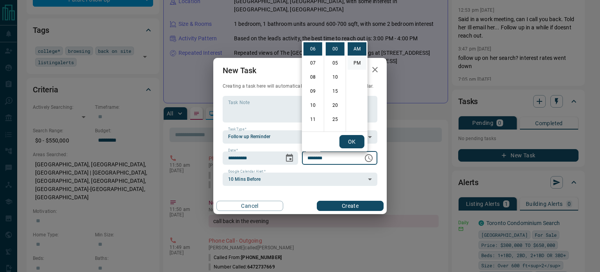 The image size is (600, 272). What do you see at coordinates (300, 179) in the screenshot?
I see `div: 10 Mins Before` at bounding box center [300, 179].